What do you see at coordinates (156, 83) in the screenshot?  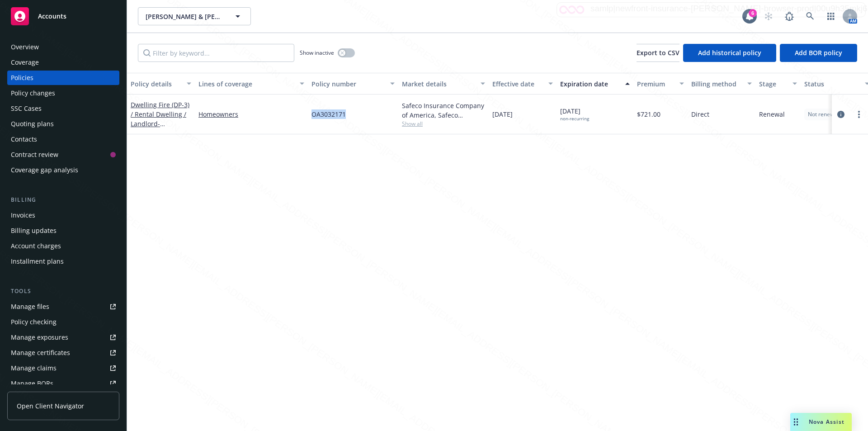 I see `div: Policy details` at bounding box center [156, 83].